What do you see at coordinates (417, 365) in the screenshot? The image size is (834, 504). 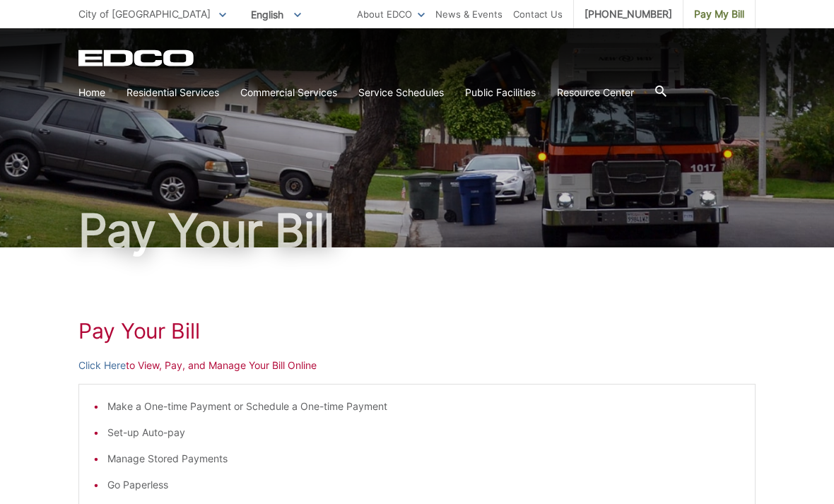 I see `p: to View, Pay, and Manage Your Bill Online` at bounding box center [417, 365].